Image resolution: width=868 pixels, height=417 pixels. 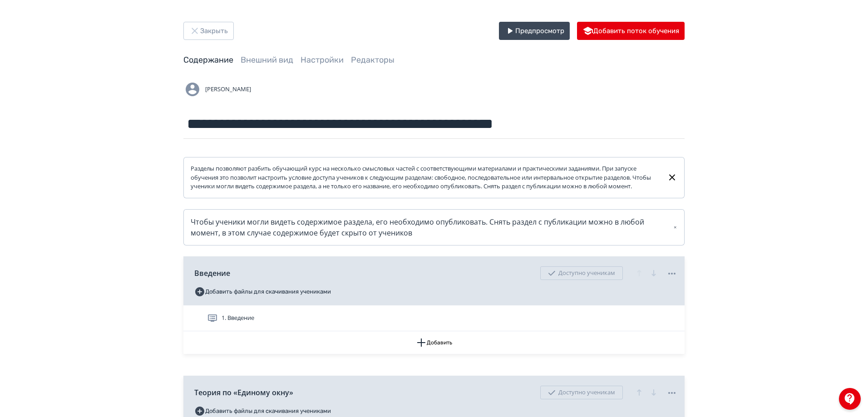 What do you see at coordinates (434, 318) in the screenshot?
I see `div: 1. Введение` at bounding box center [434, 318].